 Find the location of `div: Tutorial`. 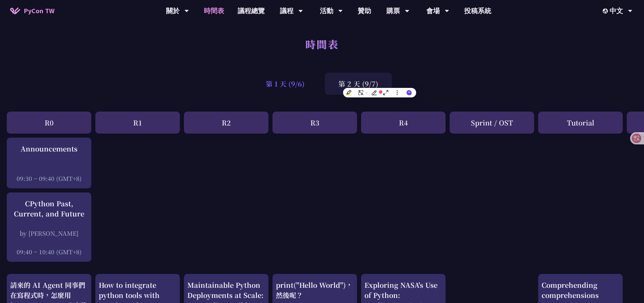

div: Tutorial is located at coordinates (581, 122).